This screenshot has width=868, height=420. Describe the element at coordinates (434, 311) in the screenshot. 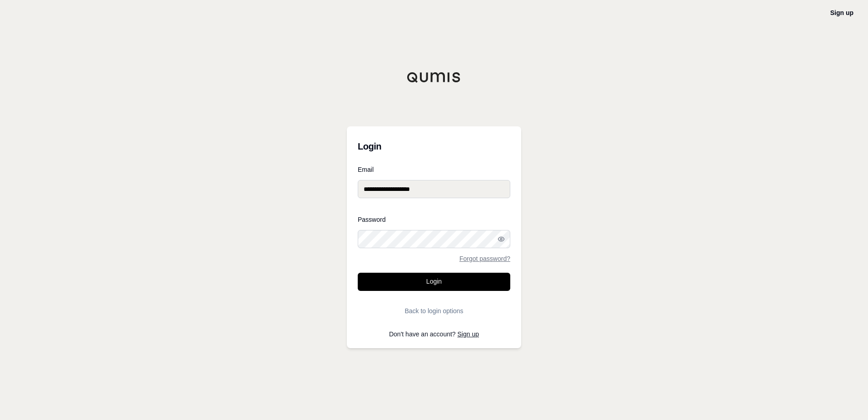

I see `button: Back to login options` at that location.